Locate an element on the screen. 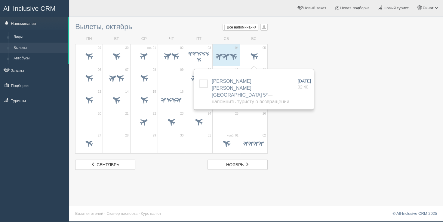 The width and height of the screenshot is (443, 222). span: 11 is located at coordinates (237, 70).